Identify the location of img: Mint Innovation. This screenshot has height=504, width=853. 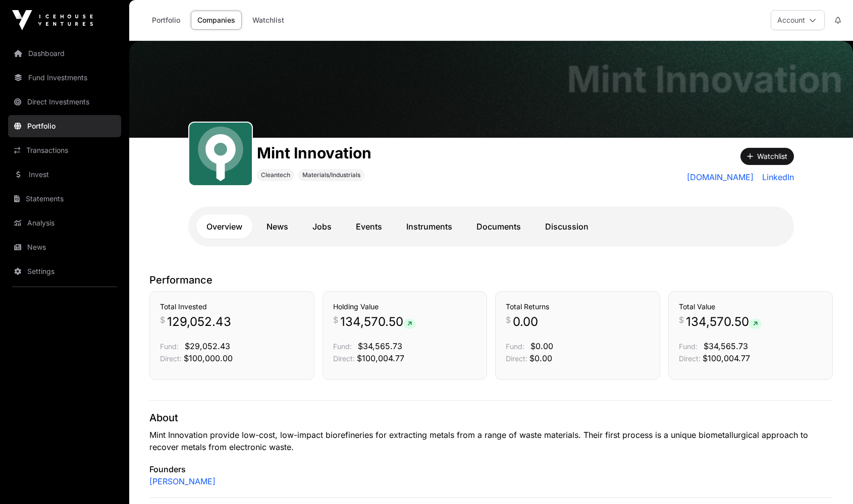
(491, 89).